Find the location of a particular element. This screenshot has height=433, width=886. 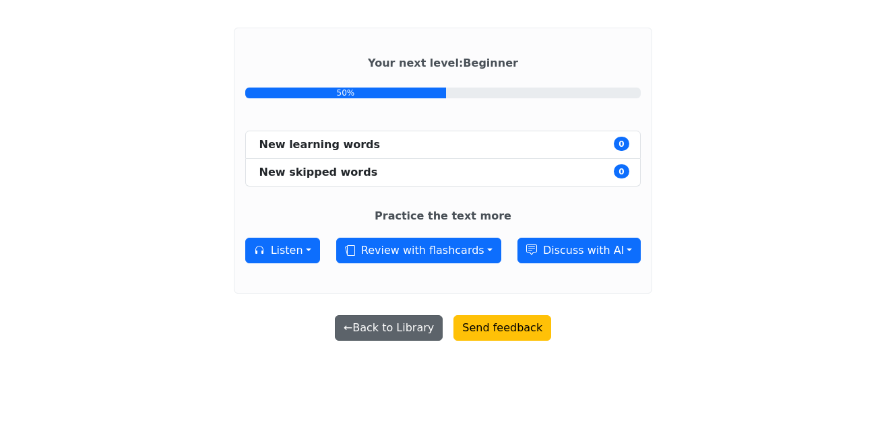

div: New learning words is located at coordinates (320, 145).